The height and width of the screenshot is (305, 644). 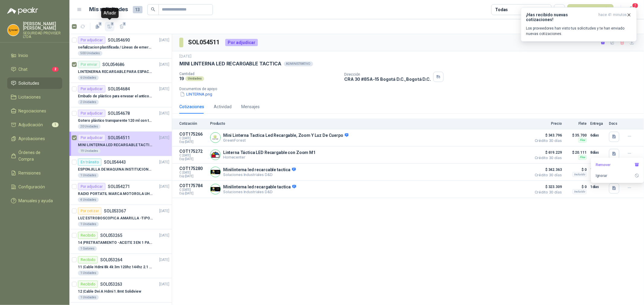 I want to click on p: SOL053367, so click(x=115, y=211).